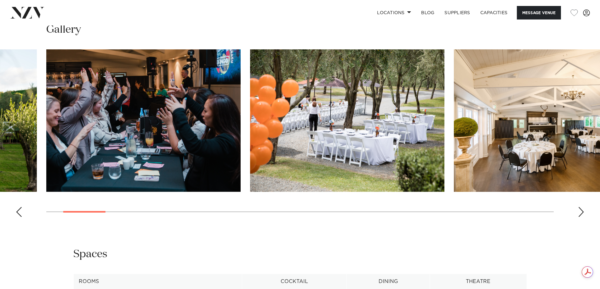 The height and width of the screenshot is (289, 600). Describe the element at coordinates (494, 13) in the screenshot. I see `a: Capacities` at that location.